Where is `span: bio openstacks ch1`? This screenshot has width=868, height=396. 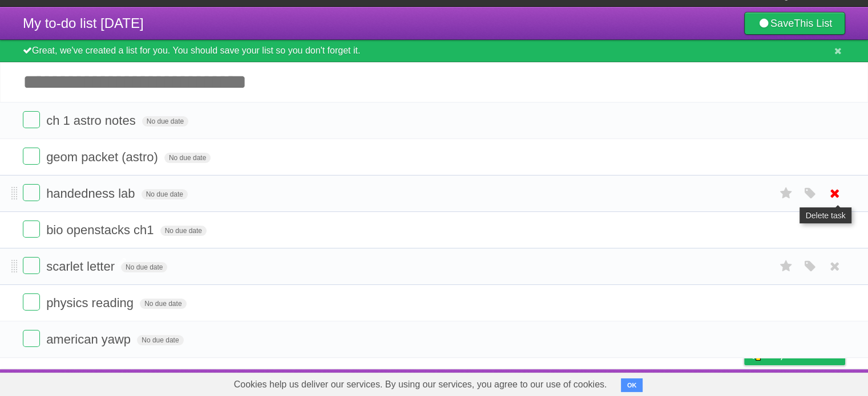 span: bio openstacks ch1 is located at coordinates (101, 230).